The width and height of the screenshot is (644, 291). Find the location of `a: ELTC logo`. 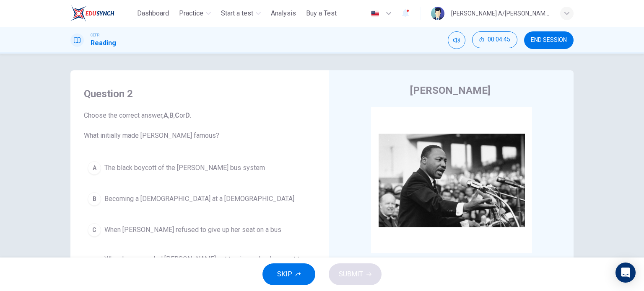

a: ELTC logo is located at coordinates (102, 14).